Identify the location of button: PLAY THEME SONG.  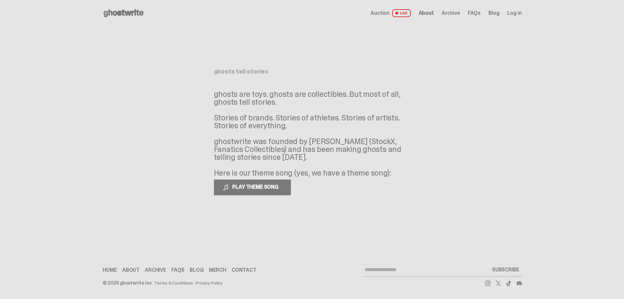
(252, 187).